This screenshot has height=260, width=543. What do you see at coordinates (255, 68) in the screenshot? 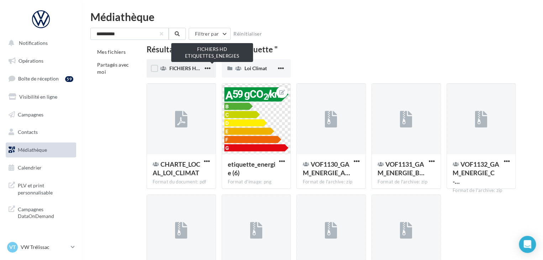
I see `span: Loi Climat` at bounding box center [255, 68].